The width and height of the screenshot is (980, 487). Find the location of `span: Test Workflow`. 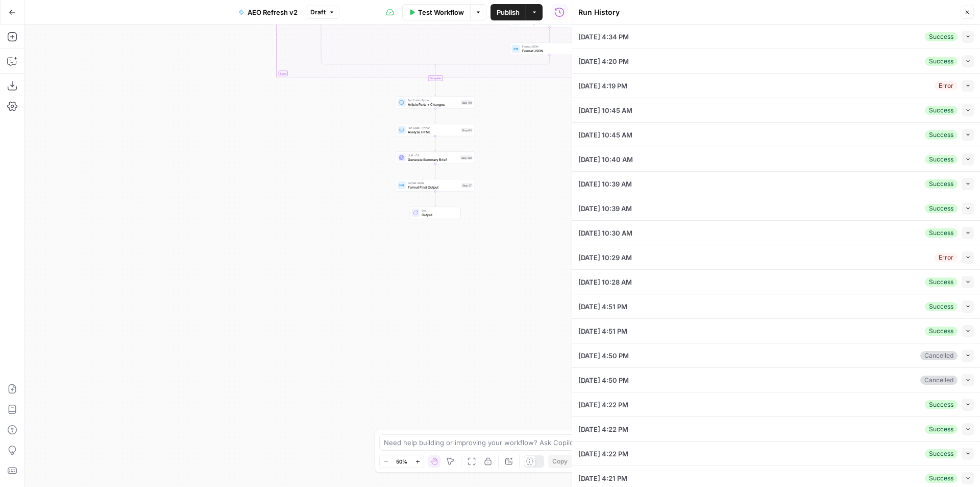

span: Test Workflow is located at coordinates (441, 12).